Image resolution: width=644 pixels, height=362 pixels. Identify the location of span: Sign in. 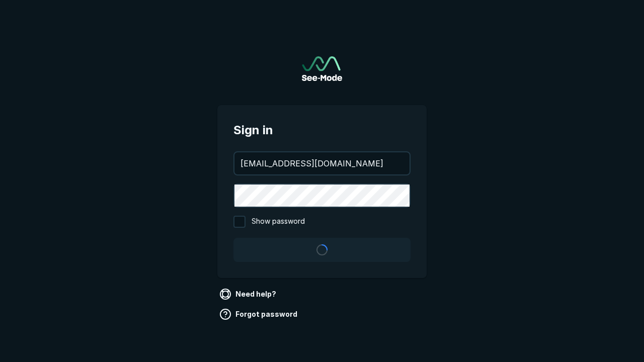
(322, 130).